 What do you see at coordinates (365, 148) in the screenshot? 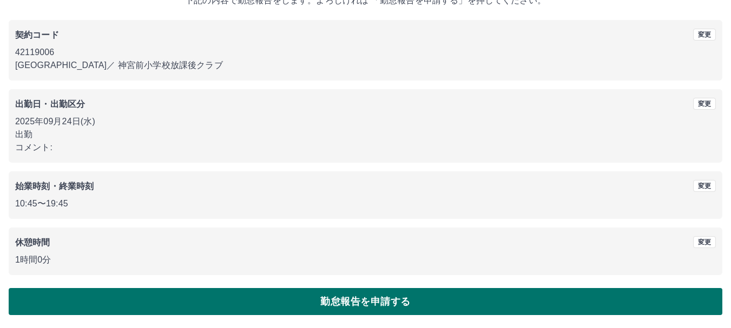
I see `p: コメント:` at bounding box center [365, 148].